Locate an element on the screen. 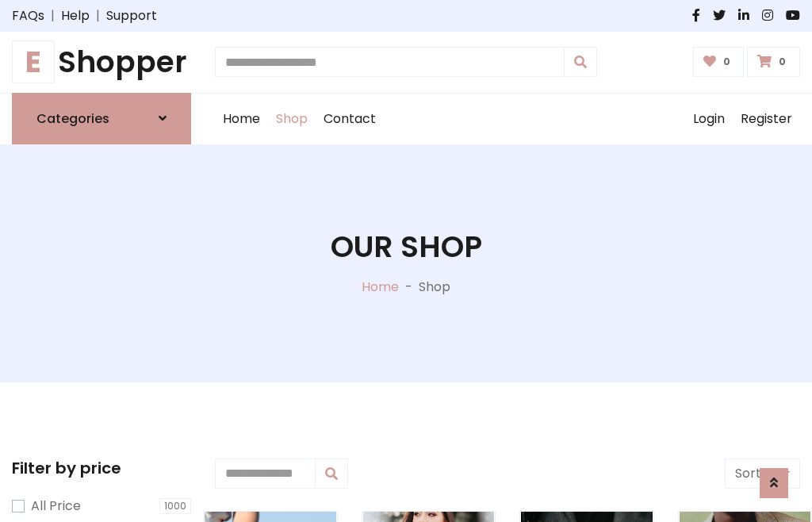  label: All Price is located at coordinates (55, 506).